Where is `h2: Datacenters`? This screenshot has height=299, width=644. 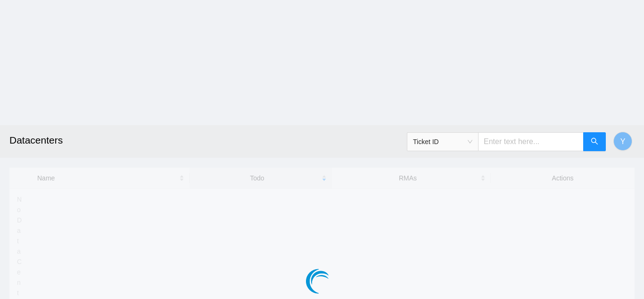 h2: Datacenters is located at coordinates (228, 140).